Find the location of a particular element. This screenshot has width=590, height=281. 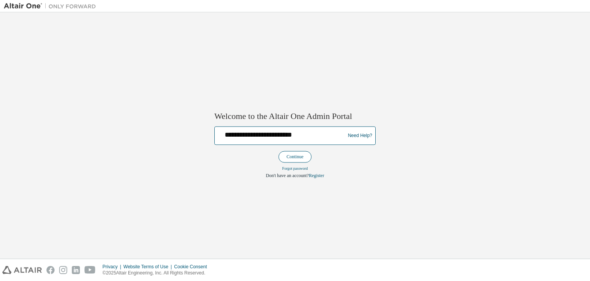

img: youtube.svg is located at coordinates (90, 269).